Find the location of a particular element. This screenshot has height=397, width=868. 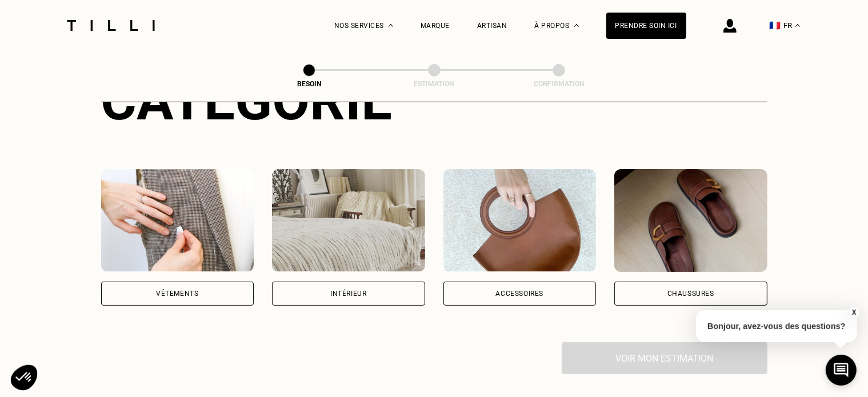

div: Confirmation is located at coordinates (558, 84).